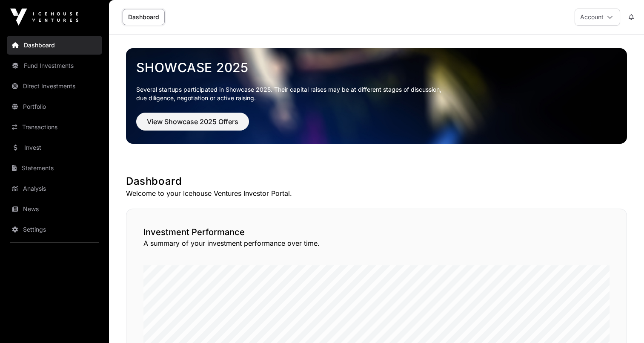  What do you see at coordinates (598, 17) in the screenshot?
I see `button: Account` at bounding box center [598, 17].